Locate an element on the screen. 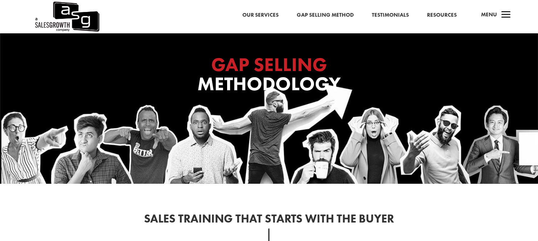 The image size is (538, 241). a: Testimonials is located at coordinates (390, 15).